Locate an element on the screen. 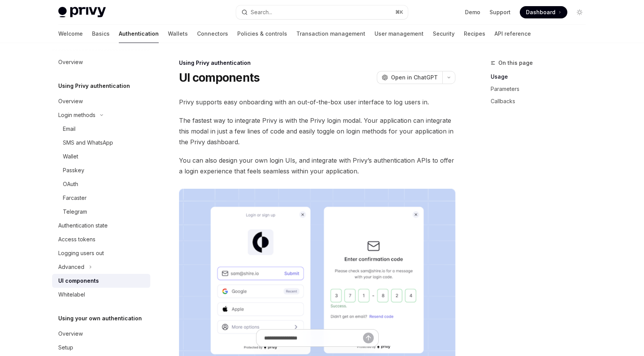  a: Demo is located at coordinates (473, 12).